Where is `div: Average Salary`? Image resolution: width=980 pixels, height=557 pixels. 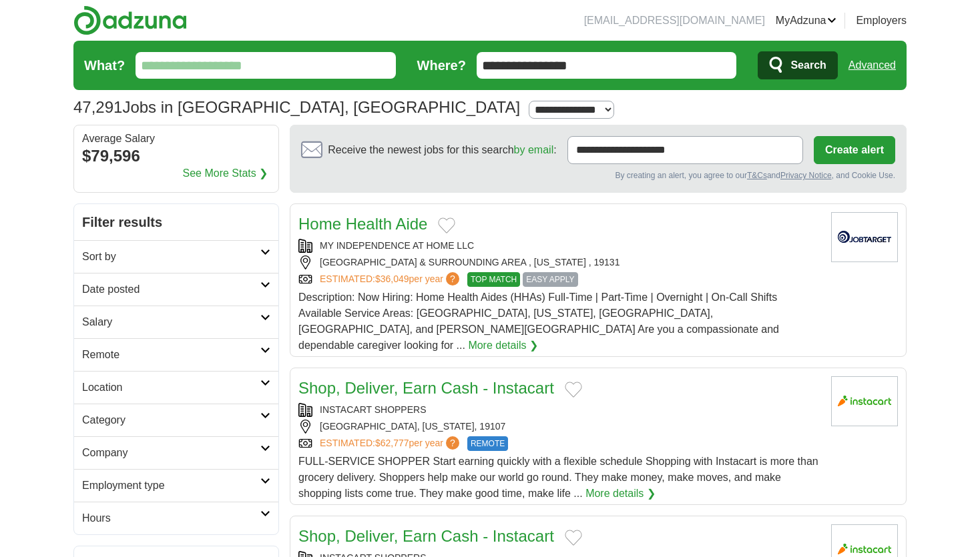
div: Average Salary is located at coordinates (177, 139).